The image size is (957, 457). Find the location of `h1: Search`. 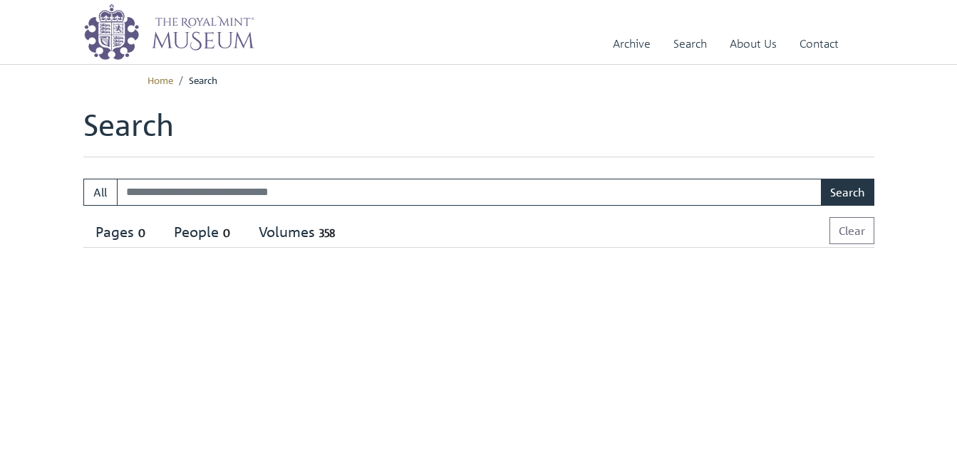

h1: Search is located at coordinates (479, 132).